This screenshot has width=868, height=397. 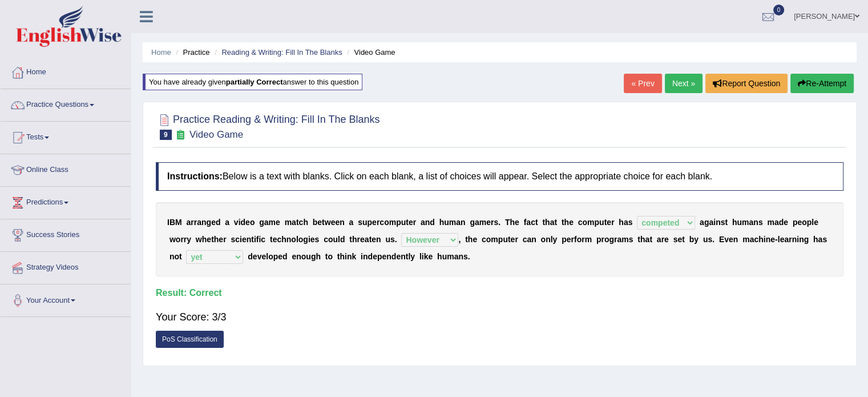 What do you see at coordinates (822, 83) in the screenshot?
I see `button: Re-Attempt` at bounding box center [822, 83].